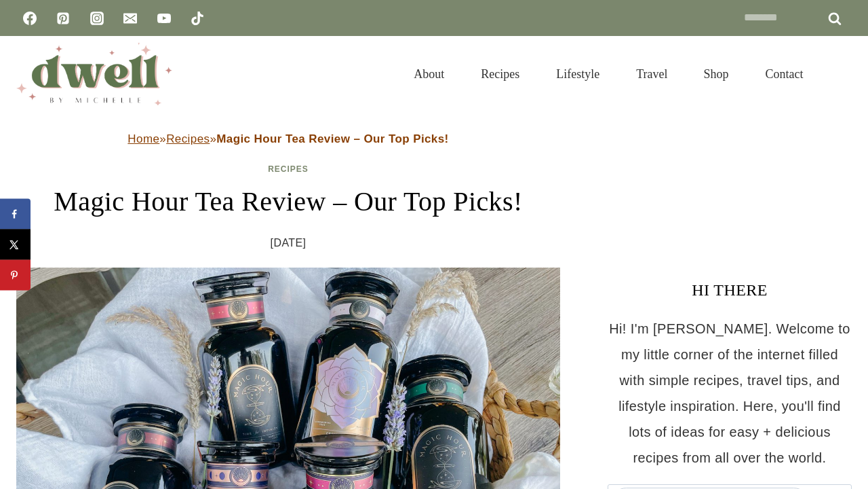  What do you see at coordinates (164, 18) in the screenshot?
I see `a: YouTube` at bounding box center [164, 18].